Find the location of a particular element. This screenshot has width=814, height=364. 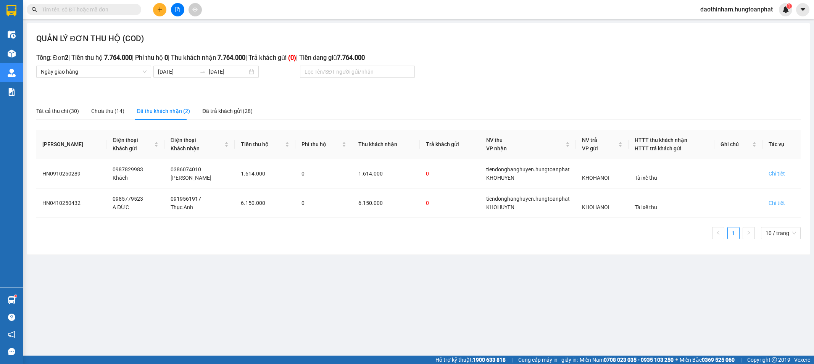

b: 2 is located at coordinates (66, 58).